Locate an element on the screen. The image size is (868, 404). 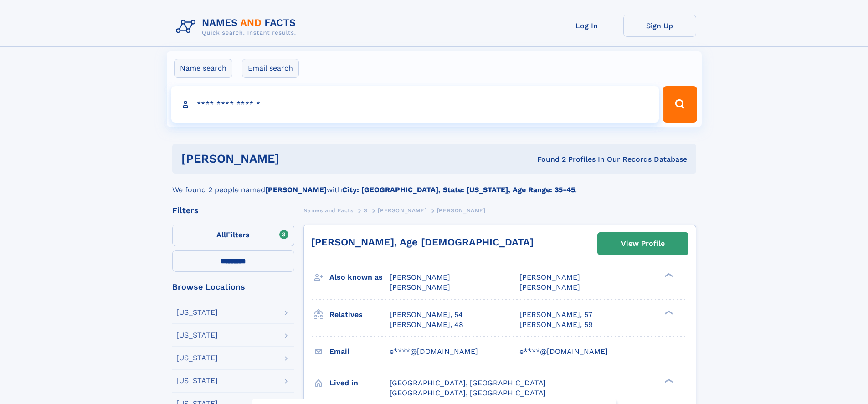
div: Browse Locations is located at coordinates (233, 287).